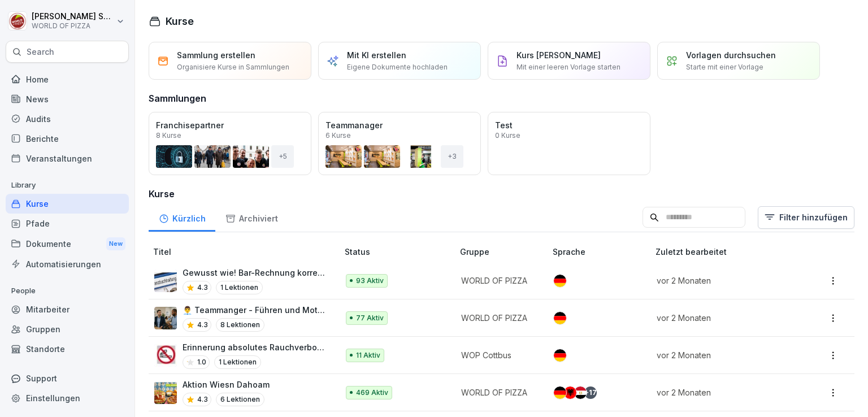 The width and height of the screenshot is (868, 417). What do you see at coordinates (216, 55) in the screenshot?
I see `p: Sammlung erstellen` at bounding box center [216, 55].